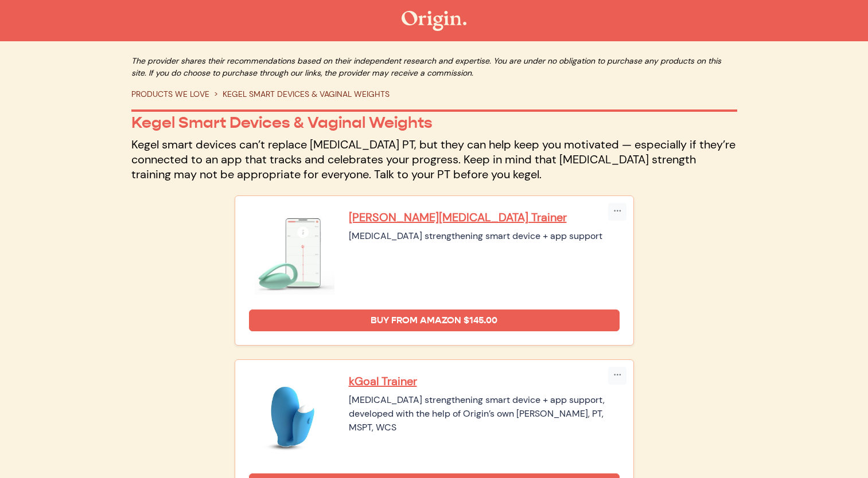 This screenshot has height=478, width=868. I want to click on img: kGoal Trainer, so click(292, 416).